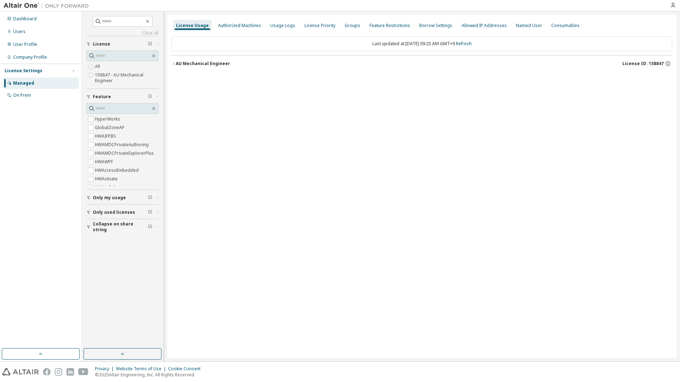 The image size is (680, 382). I want to click on div: Usage Logs, so click(283, 26).